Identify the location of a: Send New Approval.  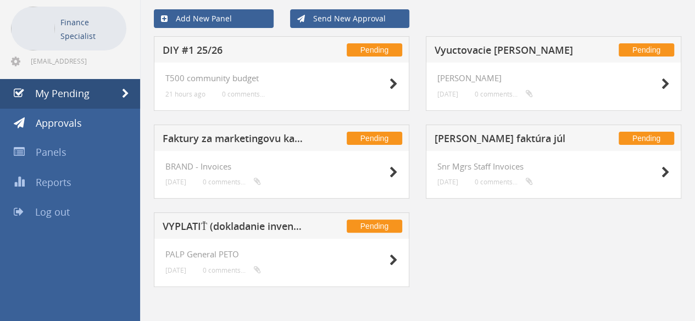
(350, 19).